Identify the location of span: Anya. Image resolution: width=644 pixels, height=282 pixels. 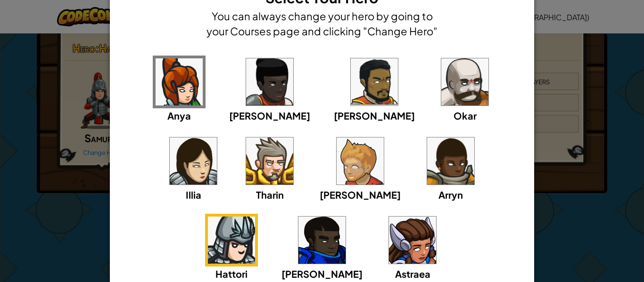
(179, 115).